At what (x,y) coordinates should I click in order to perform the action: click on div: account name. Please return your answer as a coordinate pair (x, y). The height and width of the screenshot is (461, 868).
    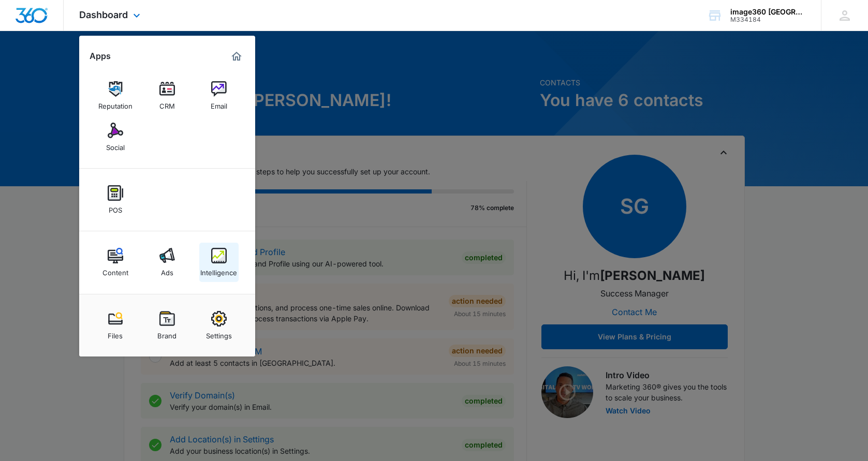
    Looking at the image, I should click on (768, 12).